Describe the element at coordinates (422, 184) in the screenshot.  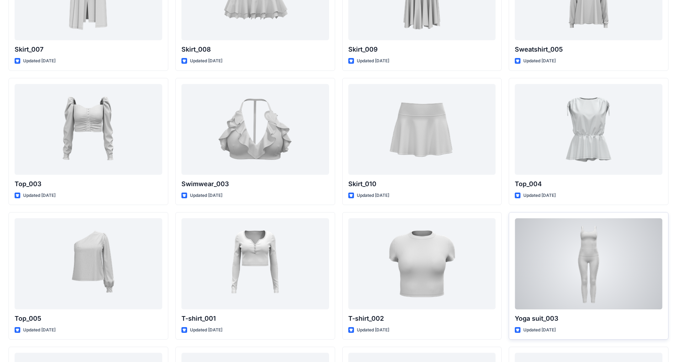
I see `p: Skirt_010` at that location.